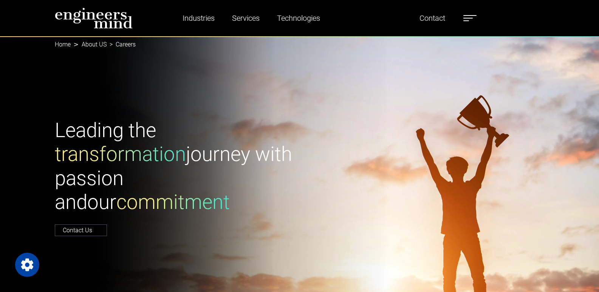  What do you see at coordinates (299, 18) in the screenshot?
I see `a: Technologies` at bounding box center [299, 18].